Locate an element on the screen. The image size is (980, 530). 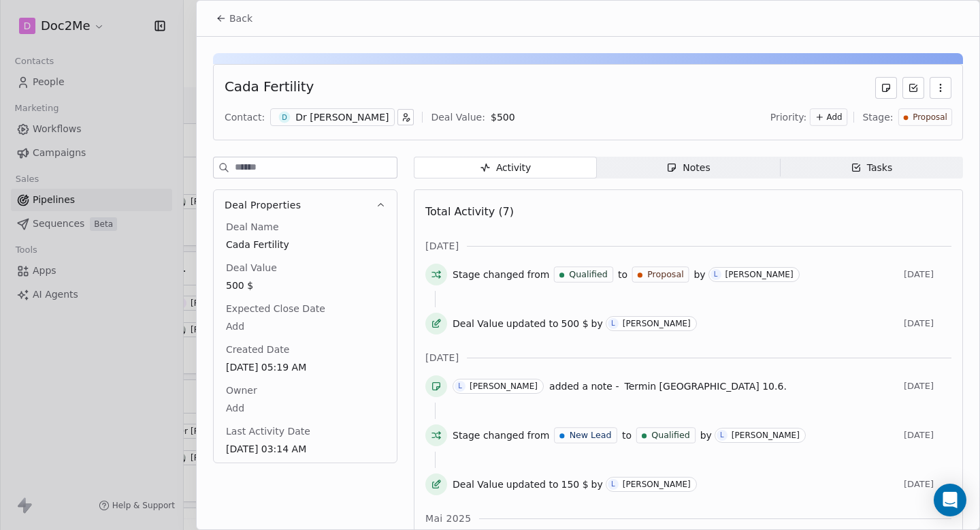
span: $ 500 is located at coordinates (503, 117).